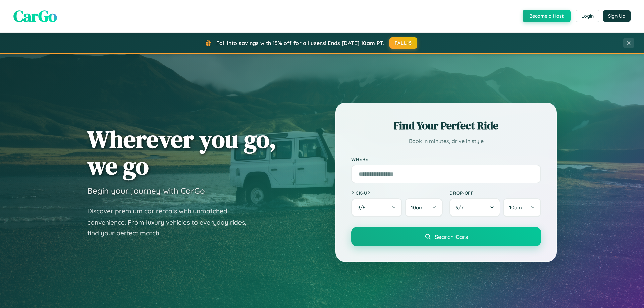 The width and height of the screenshot is (644, 308). I want to click on span: 9 / 7, so click(461, 207).